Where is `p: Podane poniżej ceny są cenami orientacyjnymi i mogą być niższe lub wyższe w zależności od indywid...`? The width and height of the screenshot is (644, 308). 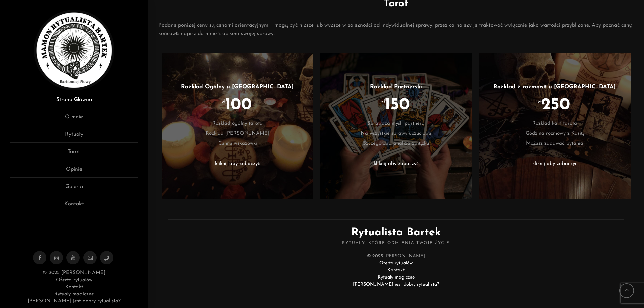 p: Podane poniżej ceny są cenami orientacyjnymi i mogą być niższe lub wyższe w zależności od indywid... is located at coordinates (396, 30).